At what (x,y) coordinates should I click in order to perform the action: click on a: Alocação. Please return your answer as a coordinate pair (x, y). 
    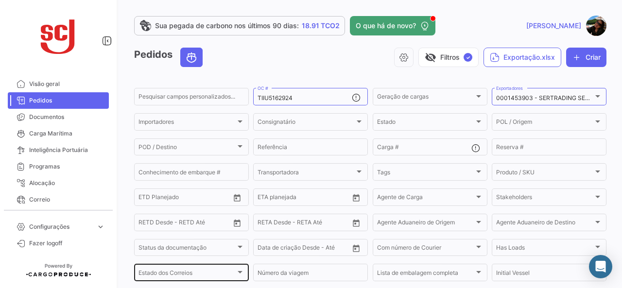
    Looking at the image, I should click on (58, 183).